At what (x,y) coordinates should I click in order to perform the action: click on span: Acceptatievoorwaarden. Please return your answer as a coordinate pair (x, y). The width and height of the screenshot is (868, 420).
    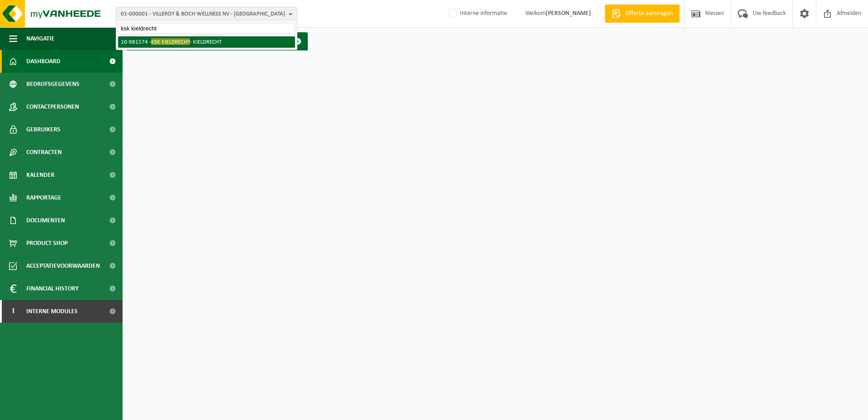
    Looking at the image, I should click on (63, 266).